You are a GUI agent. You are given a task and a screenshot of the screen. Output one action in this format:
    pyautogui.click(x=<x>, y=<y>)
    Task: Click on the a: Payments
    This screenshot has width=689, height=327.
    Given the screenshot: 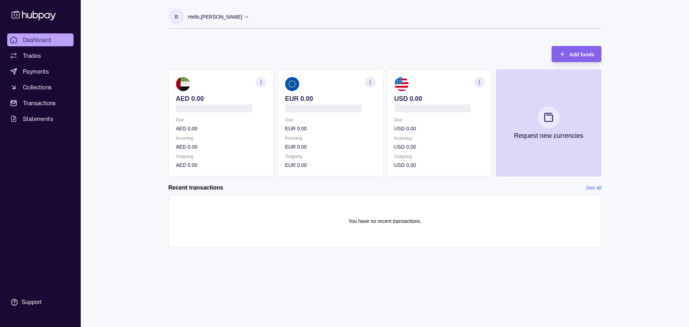 What is the action you would take?
    pyautogui.click(x=40, y=71)
    